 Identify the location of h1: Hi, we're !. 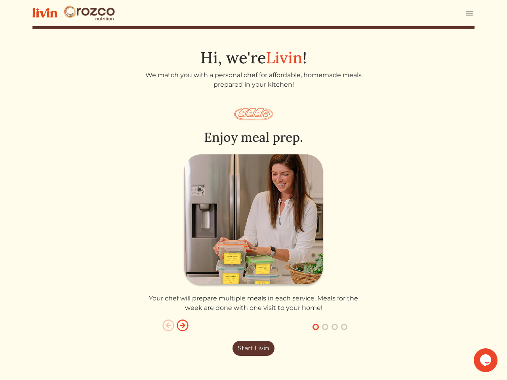
(254, 58).